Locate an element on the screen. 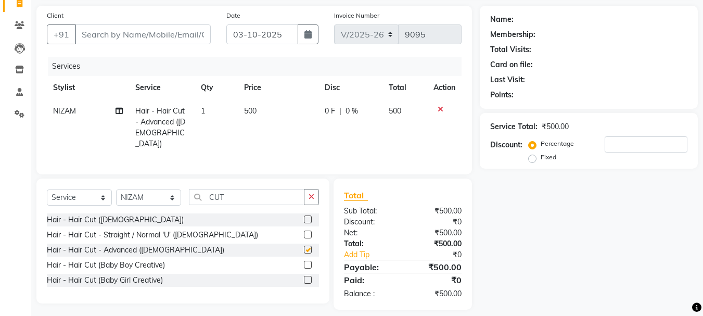  a: Add Tip is located at coordinates (374, 254).